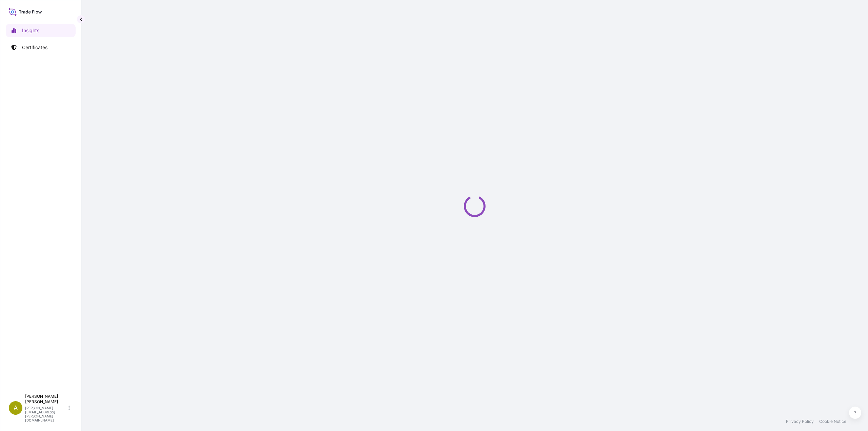 The height and width of the screenshot is (431, 868). What do you see at coordinates (800, 421) in the screenshot?
I see `p: Privacy Policy` at bounding box center [800, 421].